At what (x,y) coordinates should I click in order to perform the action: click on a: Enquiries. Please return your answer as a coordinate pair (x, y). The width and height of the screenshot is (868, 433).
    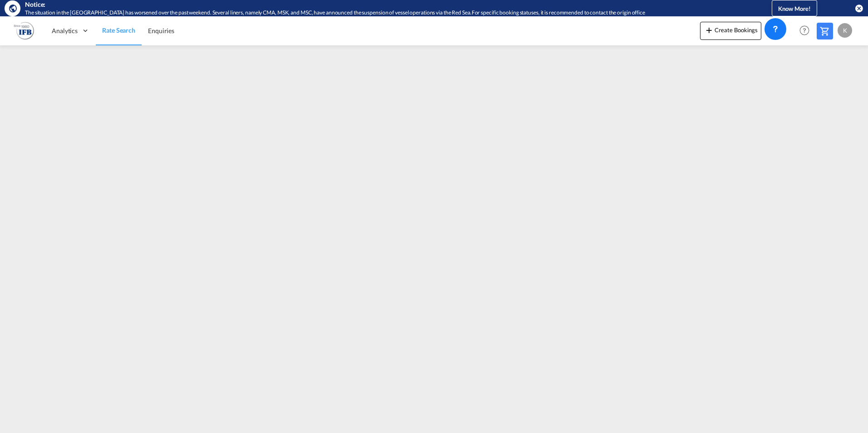
    Looking at the image, I should click on (161, 30).